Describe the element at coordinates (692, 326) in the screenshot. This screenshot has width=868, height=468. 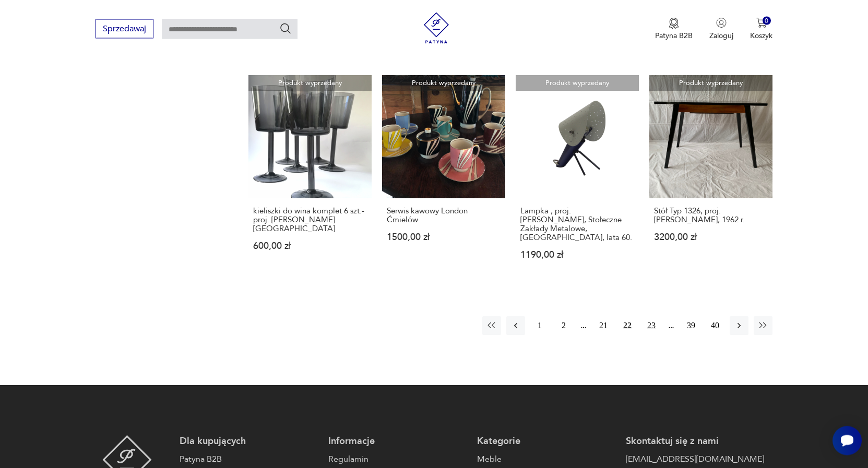
I see `button: 39` at that location.